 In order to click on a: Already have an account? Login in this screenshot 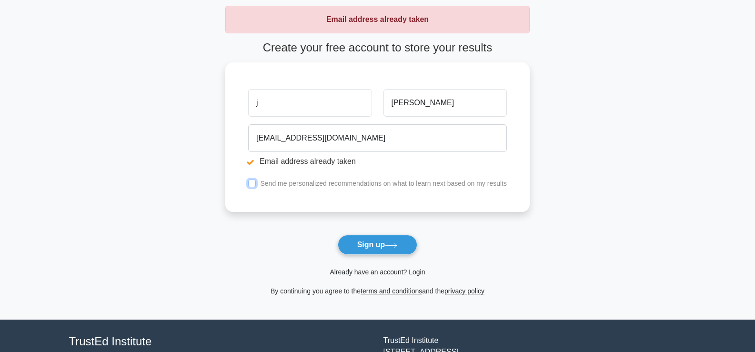, I will do `click(377, 272)`.